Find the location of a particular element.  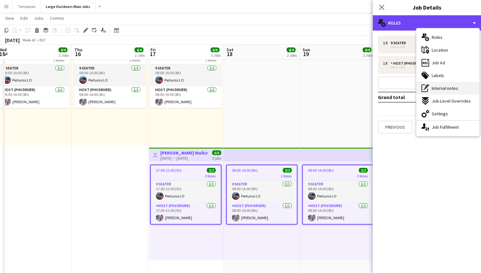

span: Sat is located at coordinates (230, 50).